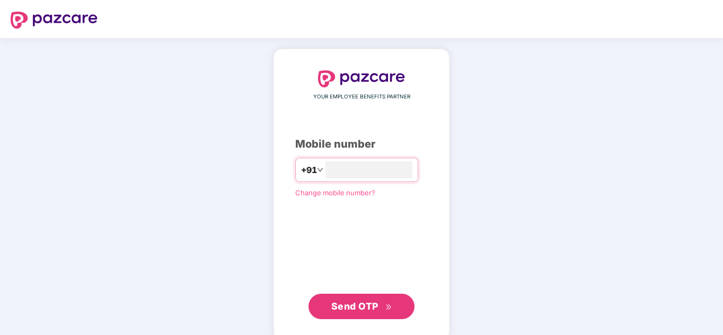  Describe the element at coordinates (335, 193) in the screenshot. I see `a: Change mobile number?` at that location.